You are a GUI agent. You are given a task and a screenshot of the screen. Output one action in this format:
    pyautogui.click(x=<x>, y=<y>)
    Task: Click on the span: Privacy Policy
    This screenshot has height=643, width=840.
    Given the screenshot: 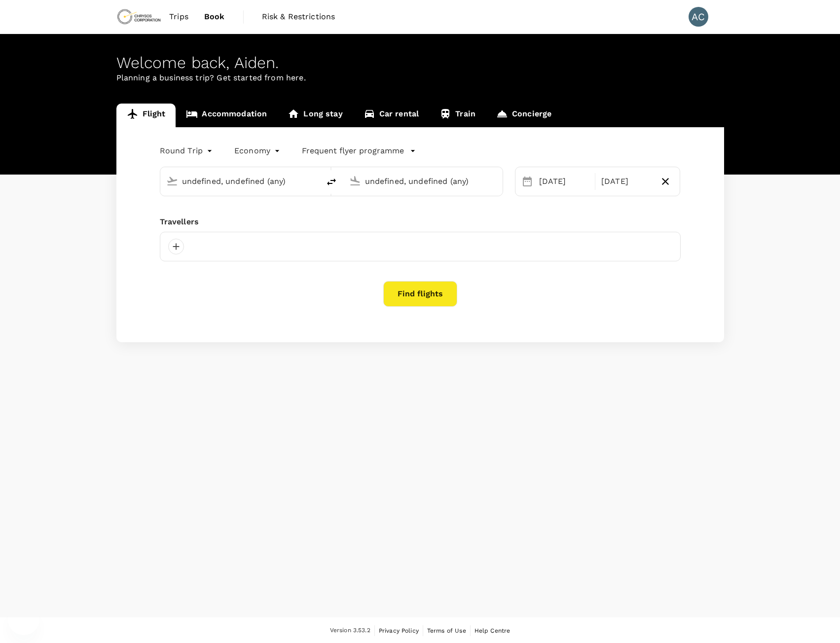 What is the action you would take?
    pyautogui.click(x=398, y=631)
    